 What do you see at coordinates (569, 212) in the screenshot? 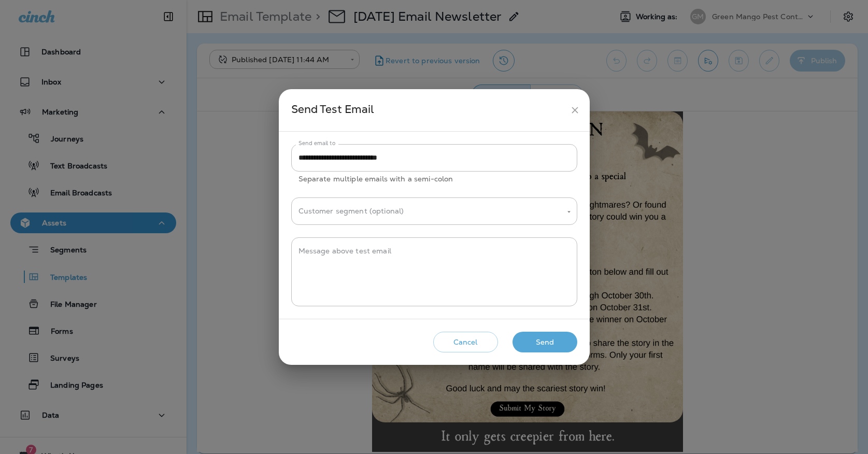
I see `button: Open` at bounding box center [569, 212].